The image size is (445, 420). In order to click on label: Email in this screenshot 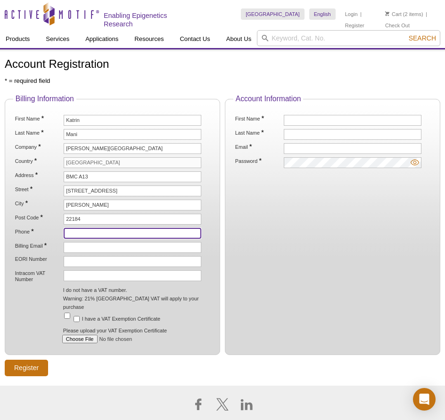, I will do `click(258, 147)`.